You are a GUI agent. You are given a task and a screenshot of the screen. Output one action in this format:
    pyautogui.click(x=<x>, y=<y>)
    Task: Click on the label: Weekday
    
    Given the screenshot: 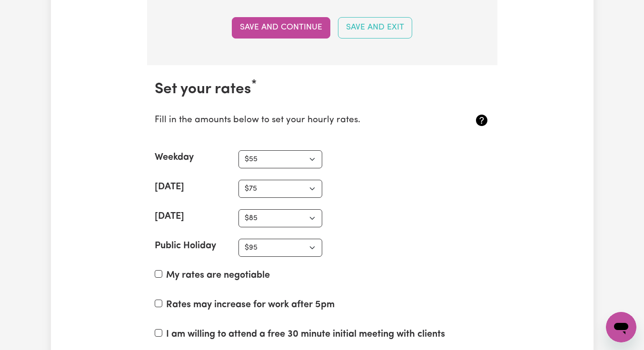 What is the action you would take?
    pyautogui.click(x=174, y=158)
    